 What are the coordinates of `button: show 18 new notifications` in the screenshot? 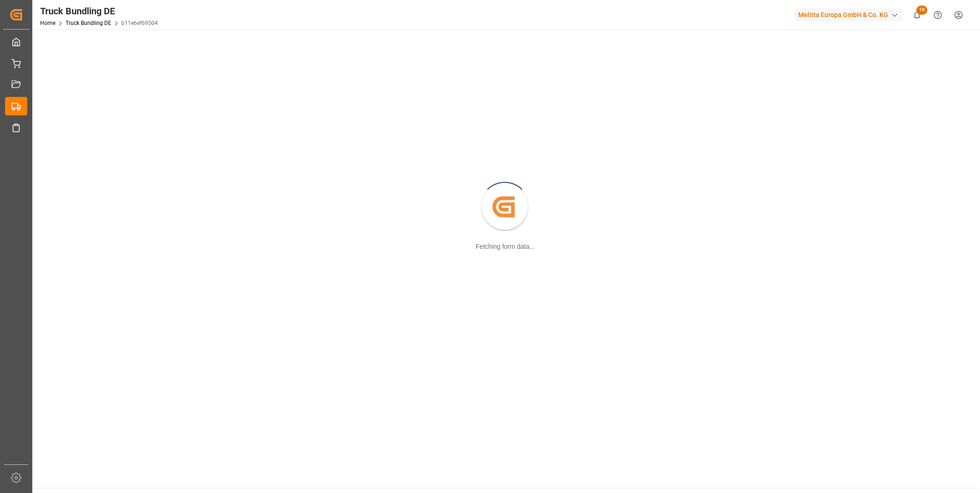 It's located at (917, 15).